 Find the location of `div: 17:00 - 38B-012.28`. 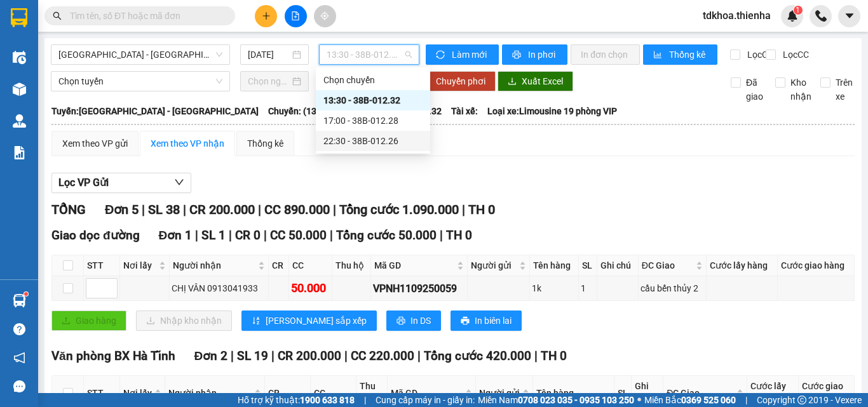

div: 17:00 - 38B-012.28 is located at coordinates (373, 121).